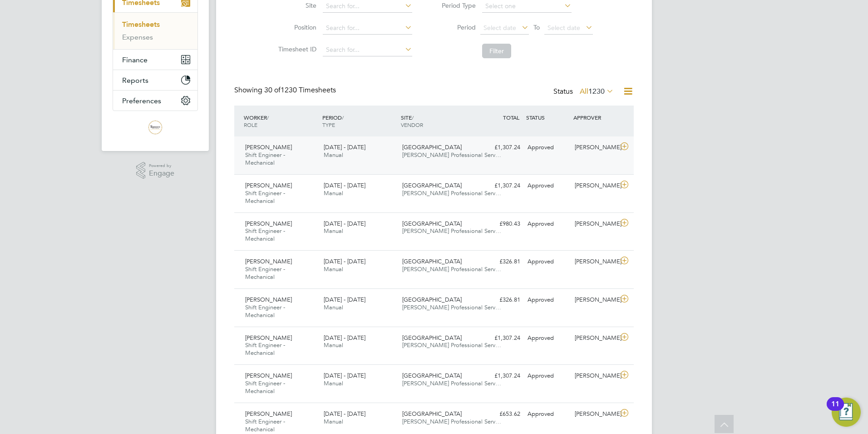 The image size is (868, 434). Describe the element at coordinates (273, 90) in the screenshot. I see `span: 30 of` at that location.